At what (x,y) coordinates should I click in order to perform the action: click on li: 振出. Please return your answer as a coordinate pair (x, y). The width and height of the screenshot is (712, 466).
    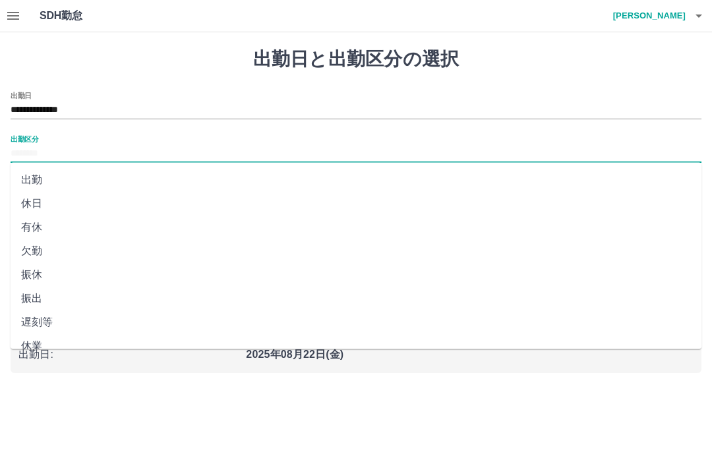
    Looking at the image, I should click on (356, 299).